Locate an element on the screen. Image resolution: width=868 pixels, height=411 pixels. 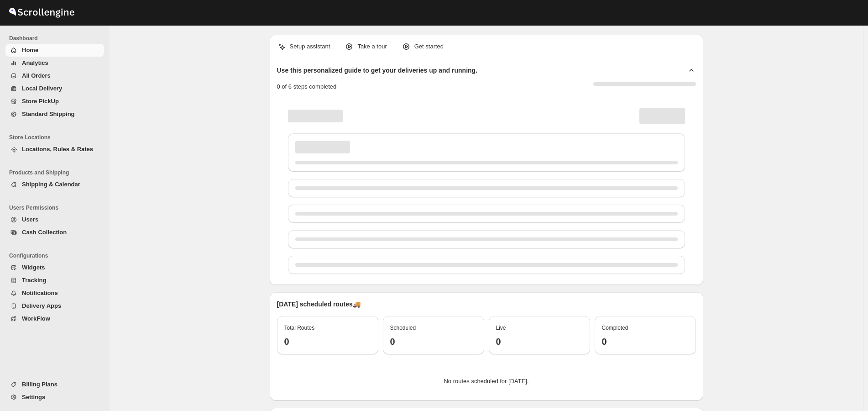
button: Delivery Apps is located at coordinates (55, 306).